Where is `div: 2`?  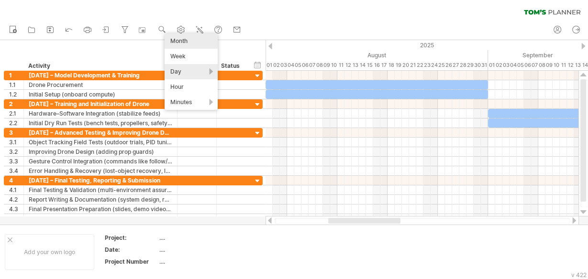 div: 2 is located at coordinates (16, 104).